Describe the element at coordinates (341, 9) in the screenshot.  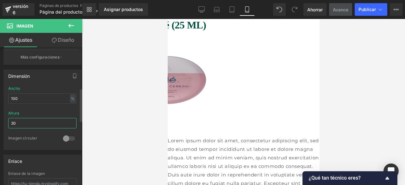
I see `a: Avance` at that location.